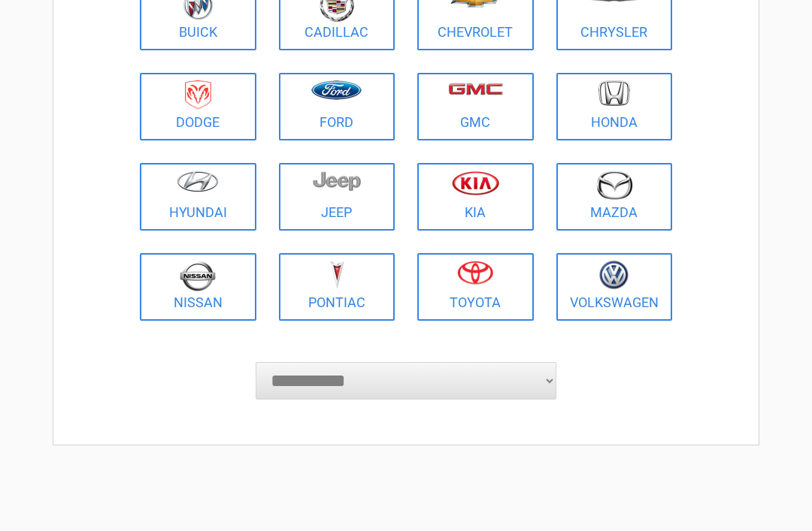 The width and height of the screenshot is (812, 531). What do you see at coordinates (614, 197) in the screenshot?
I see `a: Mazda` at bounding box center [614, 197].